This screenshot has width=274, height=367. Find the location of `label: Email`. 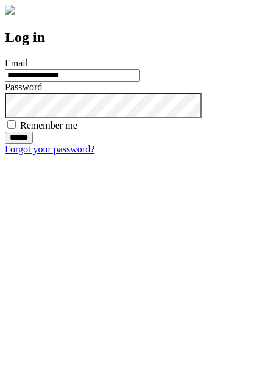

label: Email is located at coordinates (16, 63).